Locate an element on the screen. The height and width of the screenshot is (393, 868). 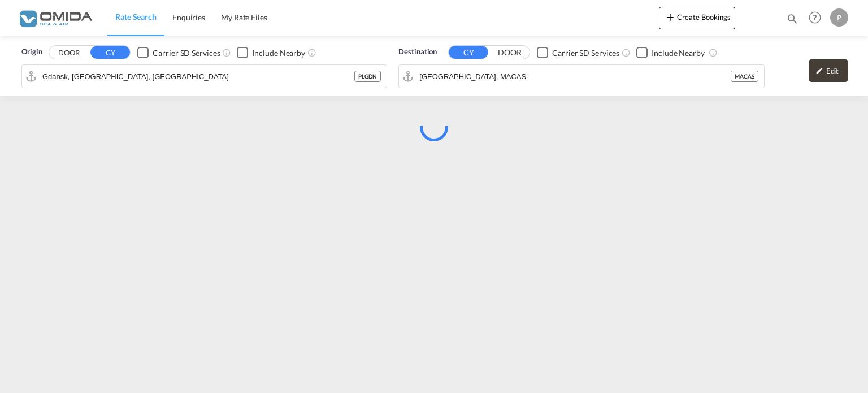
div: MACAS is located at coordinates (744, 76).